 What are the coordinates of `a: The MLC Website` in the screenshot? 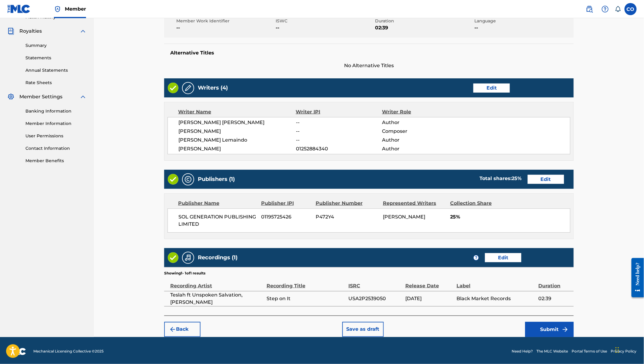 It's located at (552, 352).